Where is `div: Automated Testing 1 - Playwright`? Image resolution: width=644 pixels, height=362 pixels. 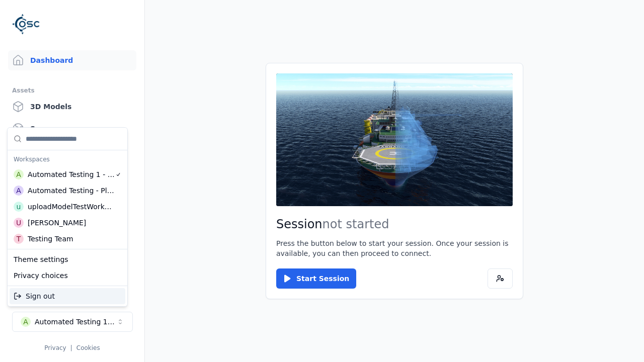
div: Automated Testing 1 - Playwright is located at coordinates (71, 174).